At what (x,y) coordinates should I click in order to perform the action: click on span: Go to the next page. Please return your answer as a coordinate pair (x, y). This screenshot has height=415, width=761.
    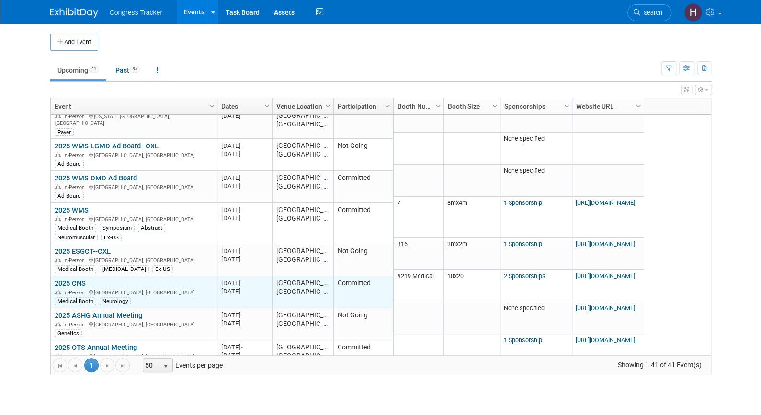
    Looking at the image, I should click on (107, 366).